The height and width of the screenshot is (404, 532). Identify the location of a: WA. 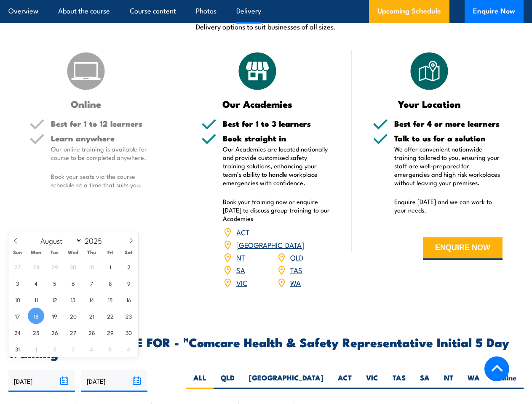
(295, 283).